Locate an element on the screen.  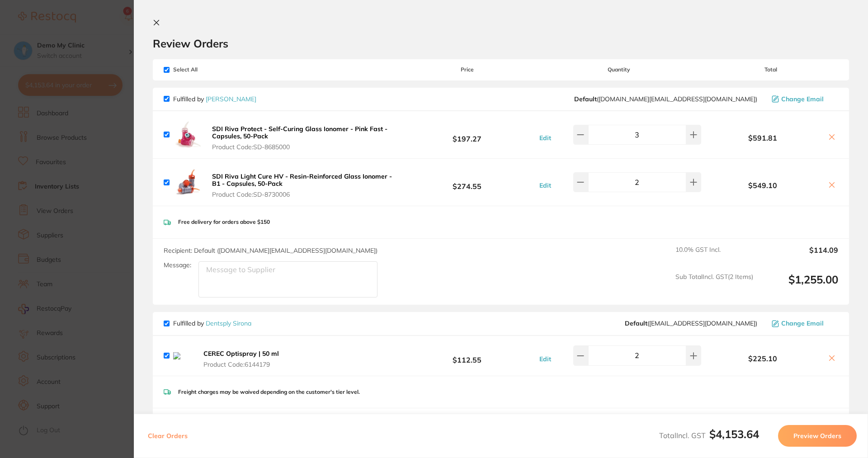
span: Product Code: 6144179 is located at coordinates (245, 364).